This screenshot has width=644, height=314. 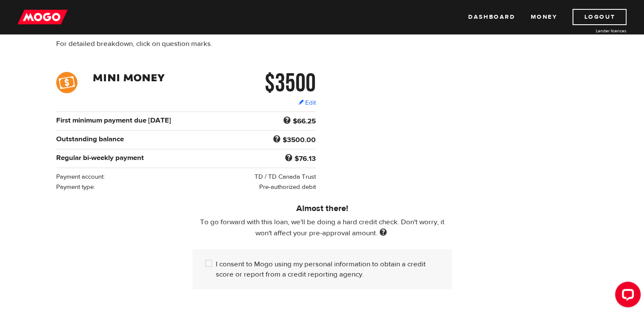 I want to click on button: Open LiveChat chat widget, so click(x=19, y=16).